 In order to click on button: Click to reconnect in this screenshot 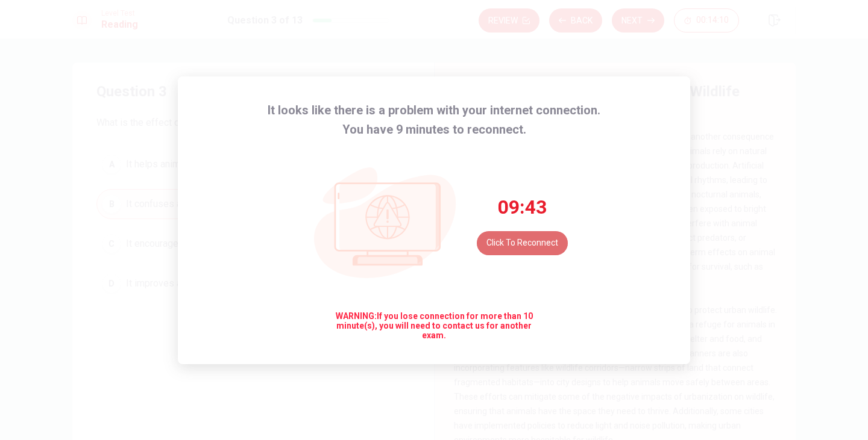, I will do `click(522, 243)`.